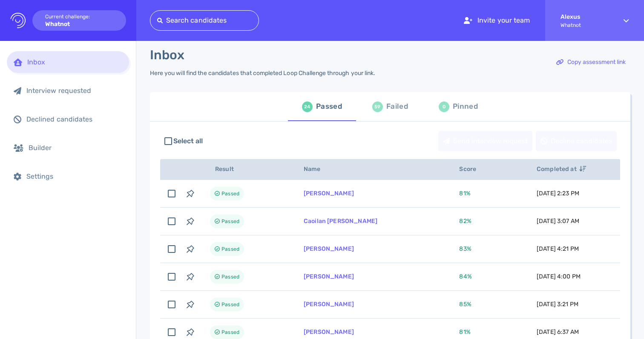  Describe the element at coordinates (76, 148) in the screenshot. I see `div: Builder` at that location.